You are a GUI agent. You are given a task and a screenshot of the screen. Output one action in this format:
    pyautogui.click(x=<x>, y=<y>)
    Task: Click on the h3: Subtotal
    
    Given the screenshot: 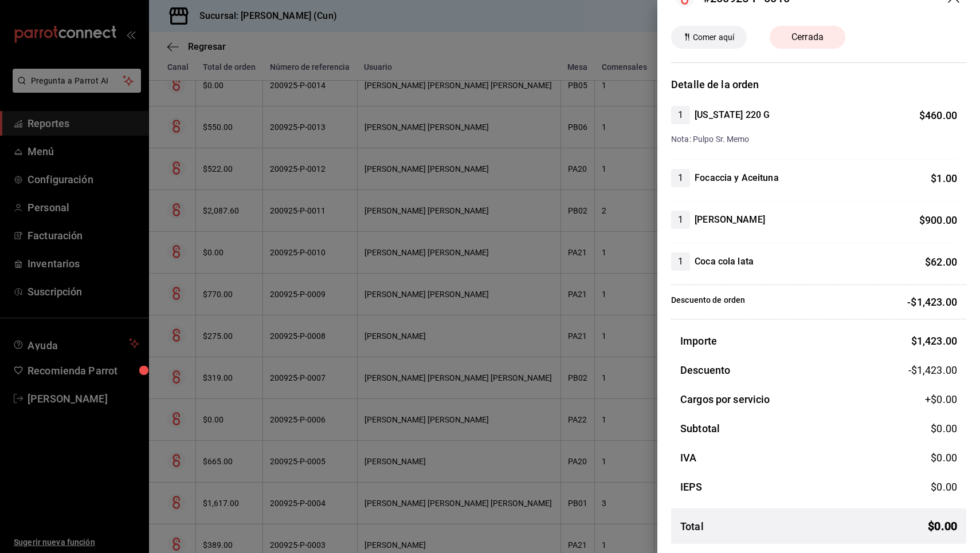 What is the action you would take?
    pyautogui.click(x=699, y=429)
    